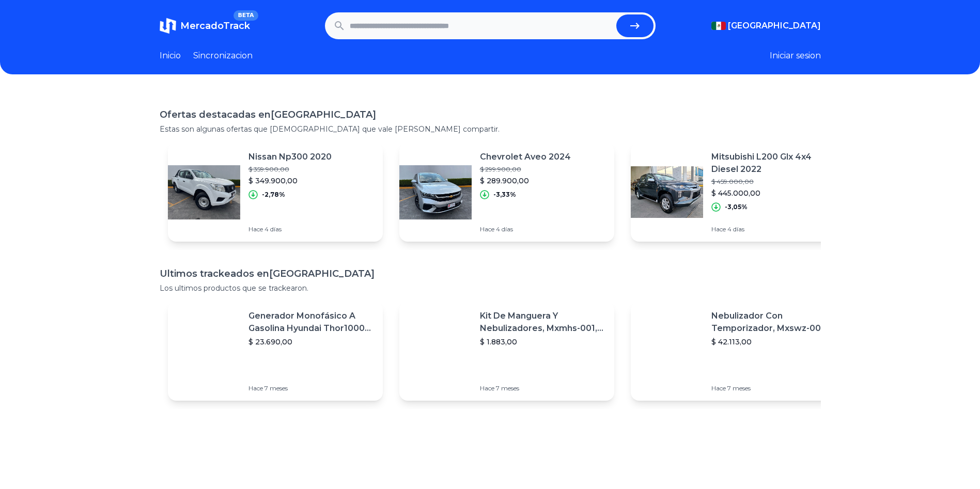 Image resolution: width=980 pixels, height=489 pixels. I want to click on button: Iniciar sesion, so click(795, 56).